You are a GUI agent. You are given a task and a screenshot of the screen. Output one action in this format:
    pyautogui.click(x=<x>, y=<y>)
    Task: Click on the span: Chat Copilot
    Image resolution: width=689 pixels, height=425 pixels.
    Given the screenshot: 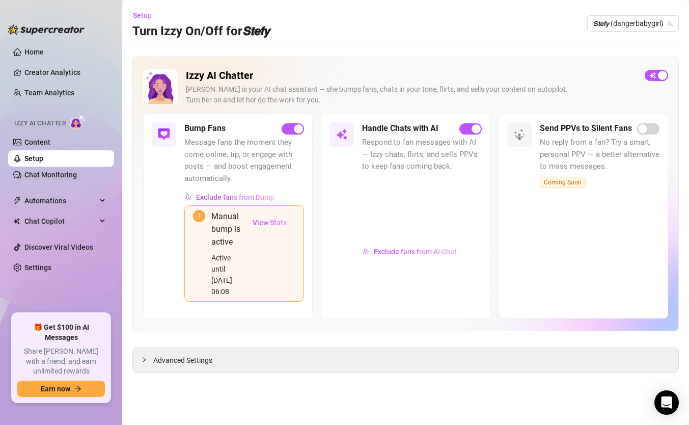 What is the action you would take?
    pyautogui.click(x=61, y=221)
    